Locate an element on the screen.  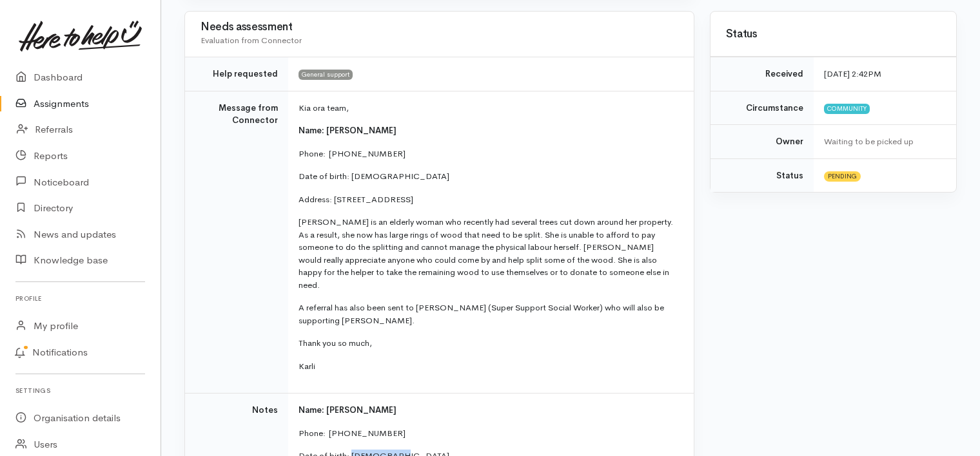
h3: Status is located at coordinates (833, 34).